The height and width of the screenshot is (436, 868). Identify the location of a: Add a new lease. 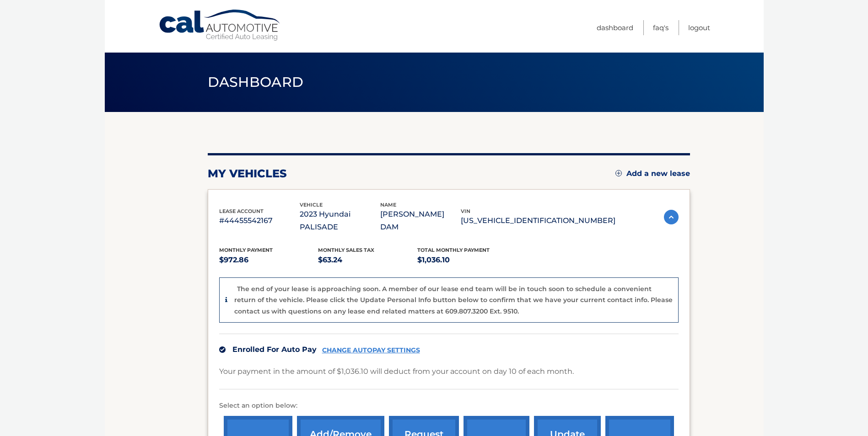
(653, 174).